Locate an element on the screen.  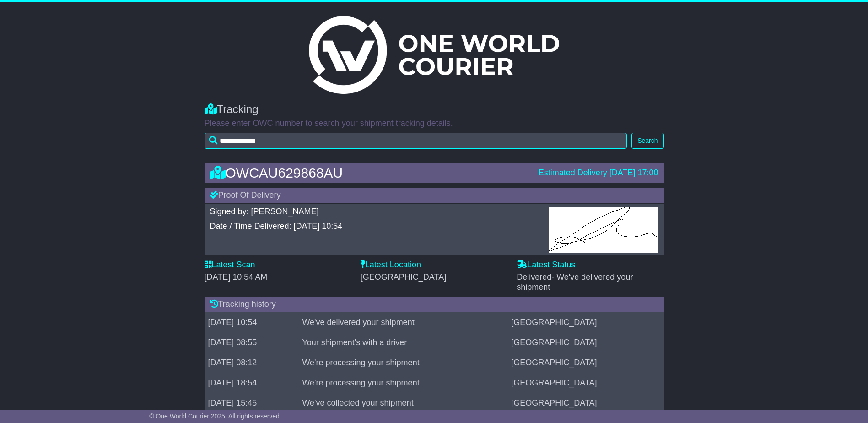
td: Your shipment's with a driver is located at coordinates (403, 343).